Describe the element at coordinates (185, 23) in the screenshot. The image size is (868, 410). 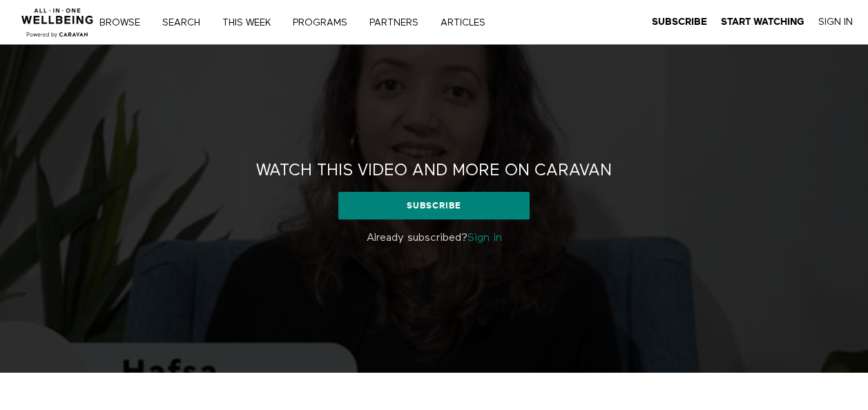
I see `a: Search` at that location.